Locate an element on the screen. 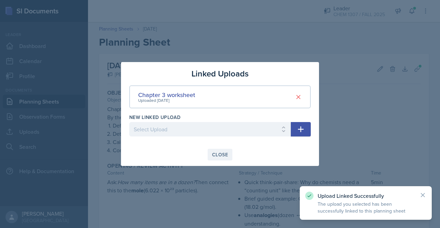  h3: Linked Uploads is located at coordinates (220, 74).